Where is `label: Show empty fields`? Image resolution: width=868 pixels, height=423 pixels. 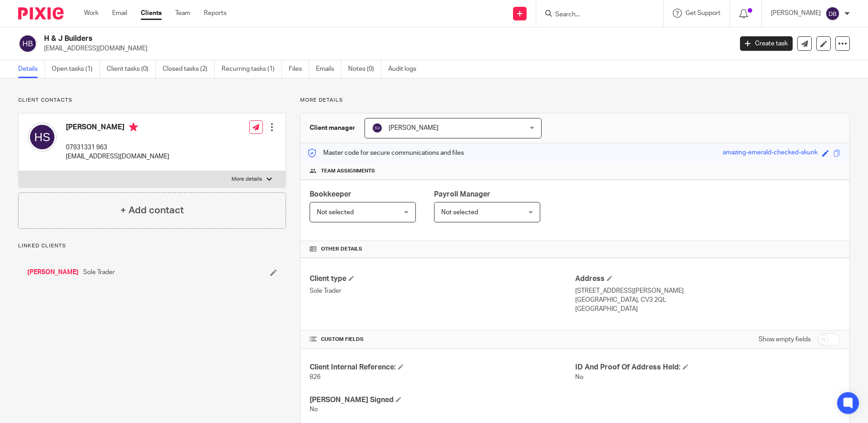
label: Show empty fields is located at coordinates (784, 340).